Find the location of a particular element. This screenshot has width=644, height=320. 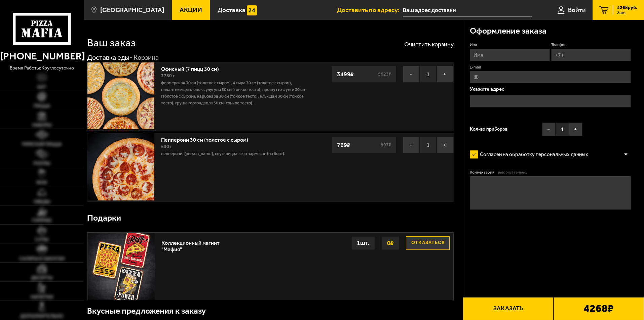

button: Заказать is located at coordinates (508, 309).